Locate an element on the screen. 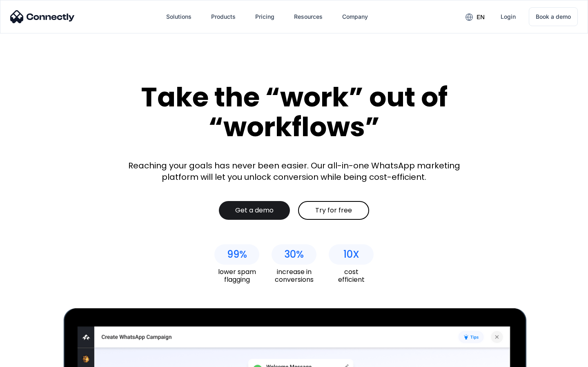 The image size is (588, 367). div: Reaching your goals has never been easier. Our all-in-one WhatsApp marketing platform will let yo... is located at coordinates (294, 171).